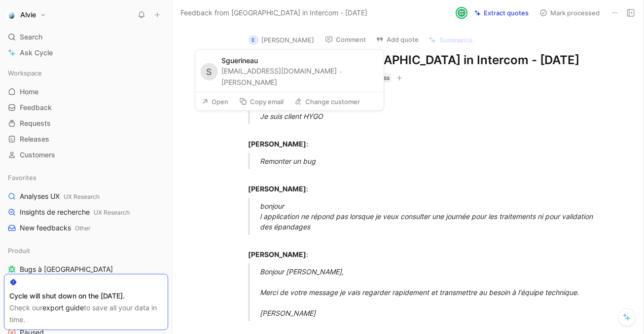 This screenshot has height=334, width=644. What do you see at coordinates (86, 212) in the screenshot?
I see `a: Insights de rechercheUX Research` at bounding box center [86, 212].